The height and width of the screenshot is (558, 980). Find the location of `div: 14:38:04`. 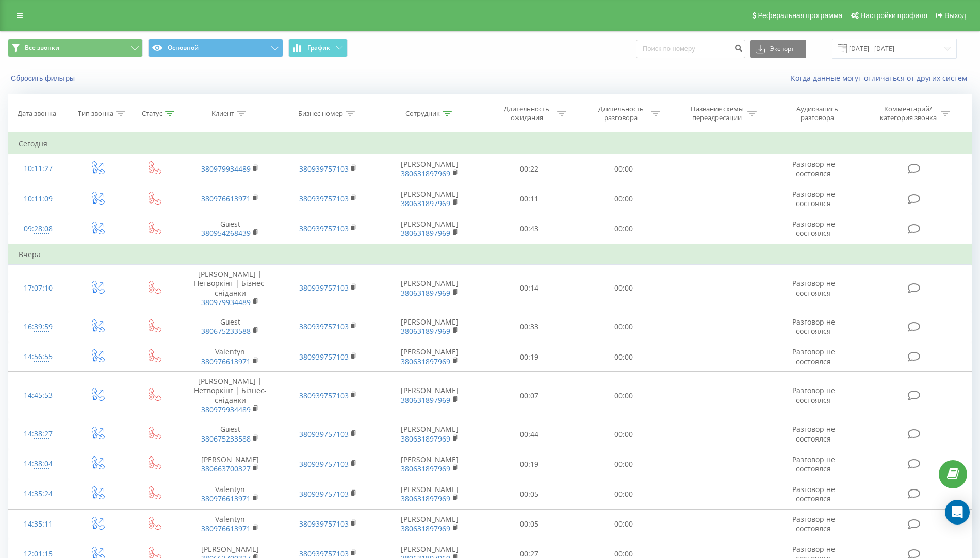

div: 14:38:04 is located at coordinates (38, 464).